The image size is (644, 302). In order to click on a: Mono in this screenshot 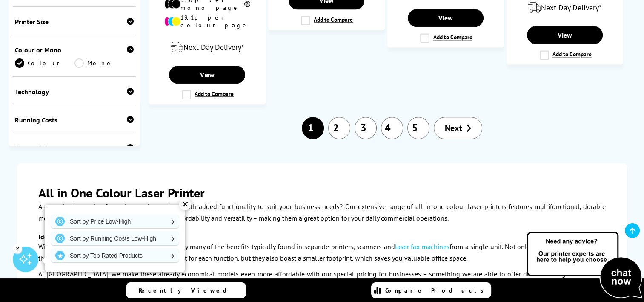, I will do `click(104, 63)`.